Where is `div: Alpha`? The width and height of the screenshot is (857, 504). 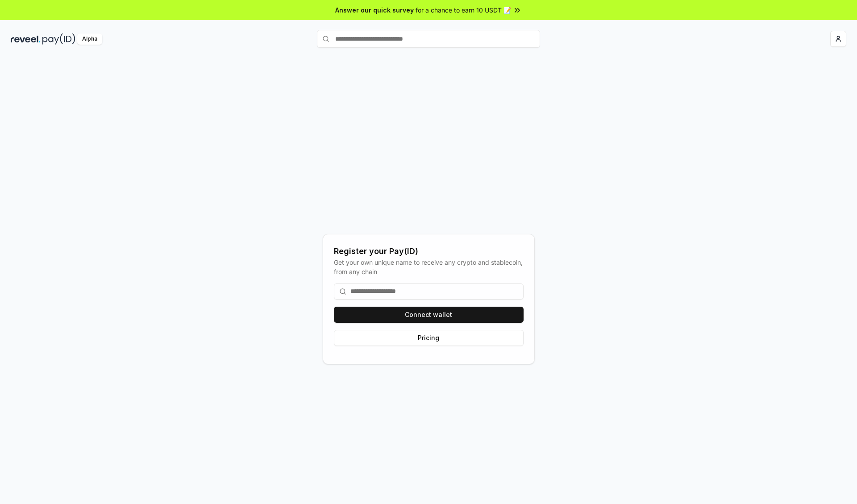
div: Alpha is located at coordinates (90, 39).